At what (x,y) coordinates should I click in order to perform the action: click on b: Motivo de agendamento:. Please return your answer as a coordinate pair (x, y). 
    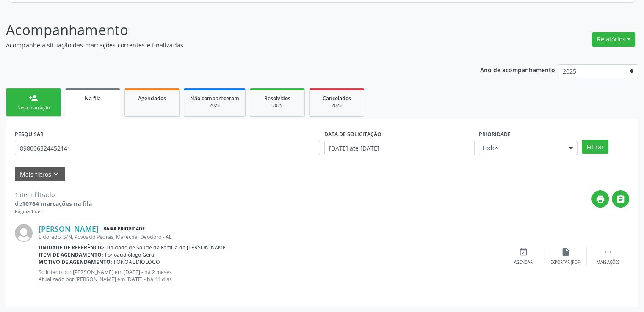
    Looking at the image, I should click on (76, 262).